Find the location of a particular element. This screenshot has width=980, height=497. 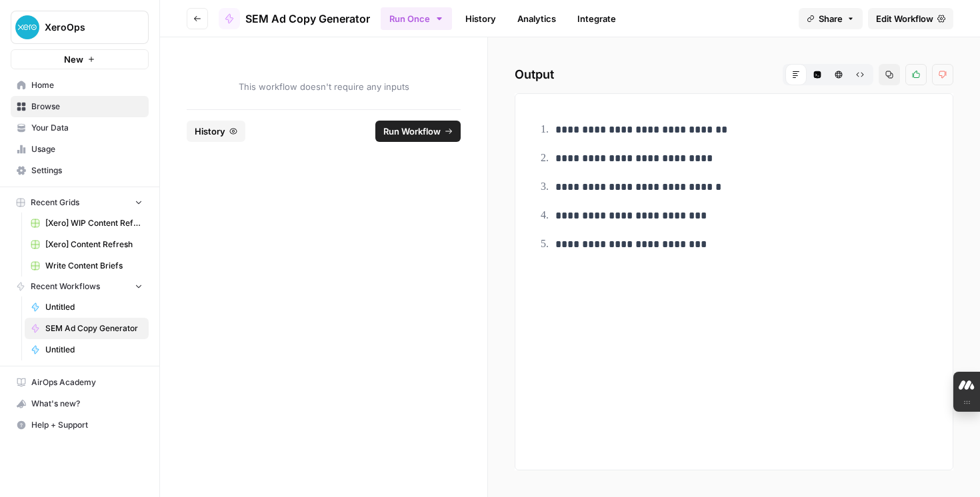

button: Recent Workflows is located at coordinates (79, 287).